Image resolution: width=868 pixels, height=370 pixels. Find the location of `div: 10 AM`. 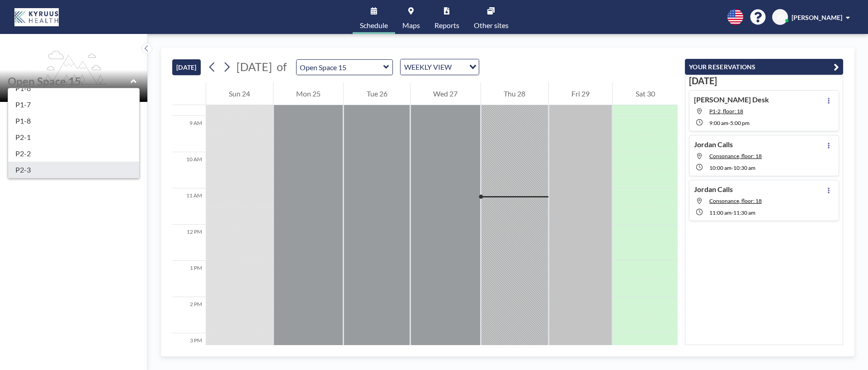

div: 10 AM is located at coordinates (189, 170).